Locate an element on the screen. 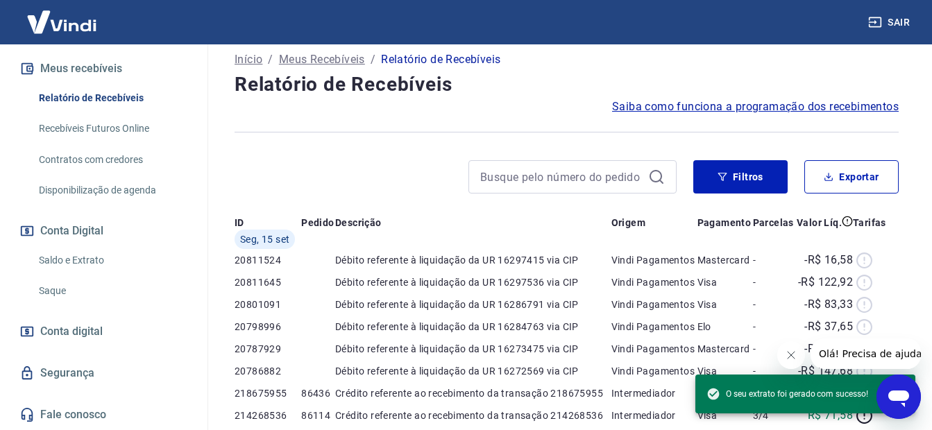 This screenshot has width=932, height=430. p: Valor Líq. is located at coordinates (819, 223).